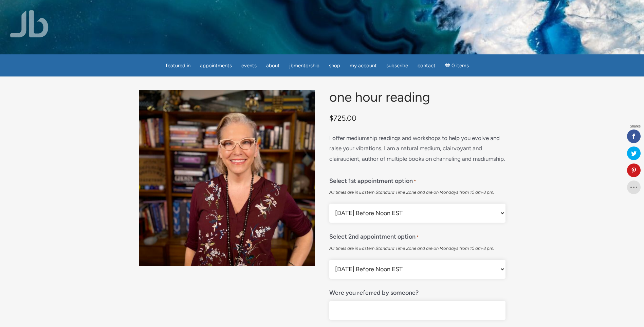 The image size is (644, 327). What do you see at coordinates (273, 66) in the screenshot?
I see `span: About` at bounding box center [273, 66].